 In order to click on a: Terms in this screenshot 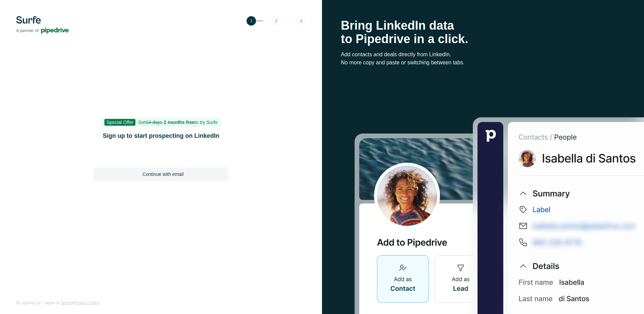, I will do `click(66, 303)`.